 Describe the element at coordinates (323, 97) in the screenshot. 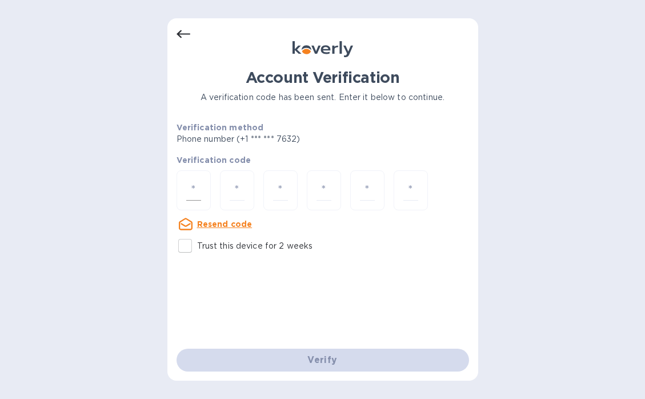

I see `p: A verification code has been sent. Enter it below to continue.` at that location.